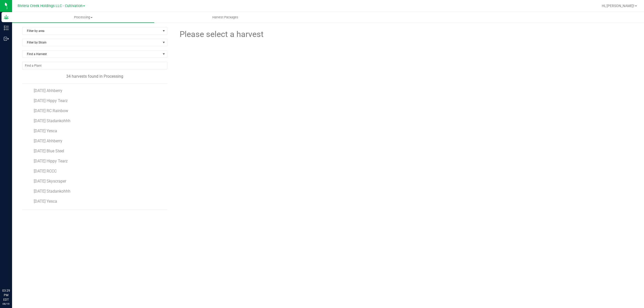  Describe the element at coordinates (6, 17) in the screenshot. I see `inline-svg: Grow` at that location.